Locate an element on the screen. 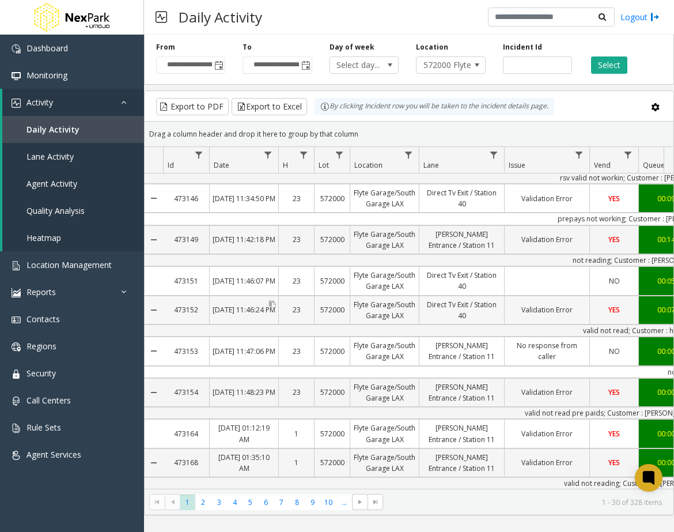 The image size is (674, 532). img: infoIcon.svg is located at coordinates (325, 107).